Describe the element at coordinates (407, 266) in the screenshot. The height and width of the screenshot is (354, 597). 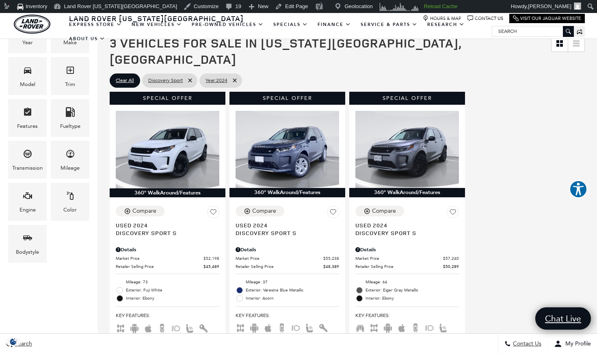
I see `a: Retailer Selling Price $50,289` at that location.